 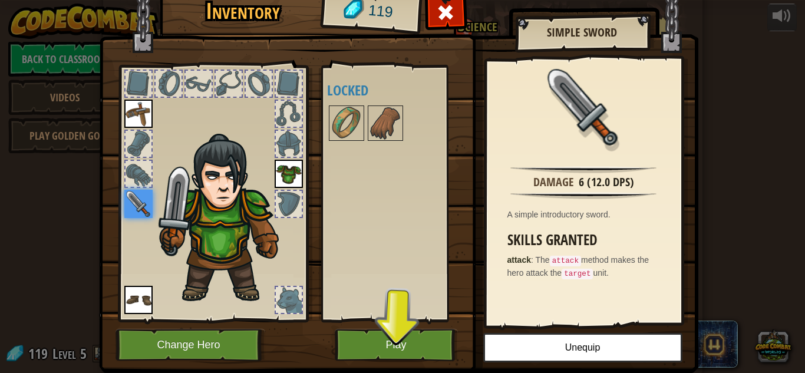 What do you see at coordinates (396, 345) in the screenshot?
I see `button: Play` at bounding box center [396, 345].